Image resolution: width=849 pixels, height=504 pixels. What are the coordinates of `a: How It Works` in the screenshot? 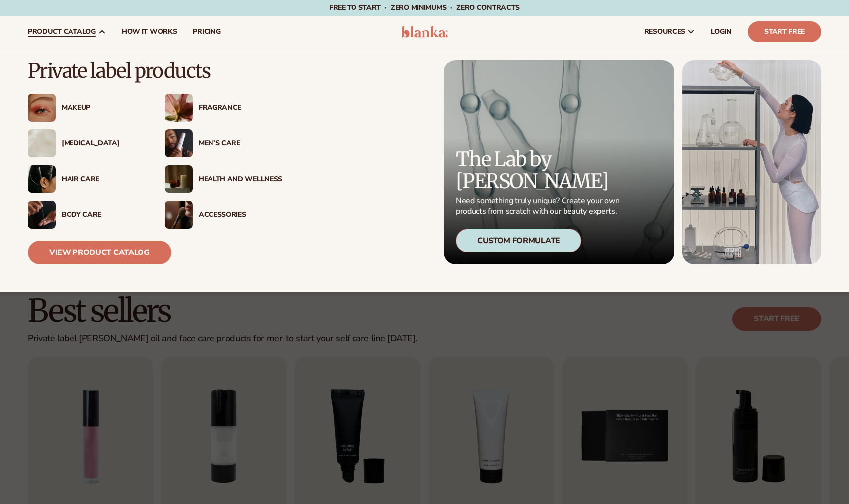 It's located at (150, 32).